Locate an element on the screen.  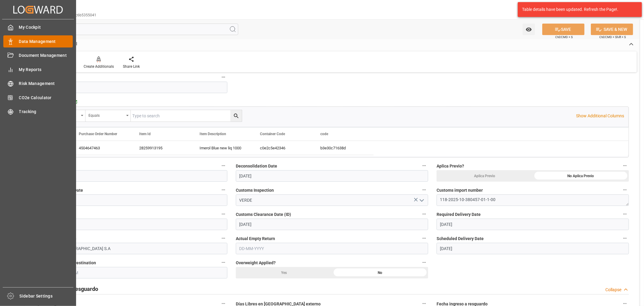
p: Show Additional Columns is located at coordinates (600, 116).